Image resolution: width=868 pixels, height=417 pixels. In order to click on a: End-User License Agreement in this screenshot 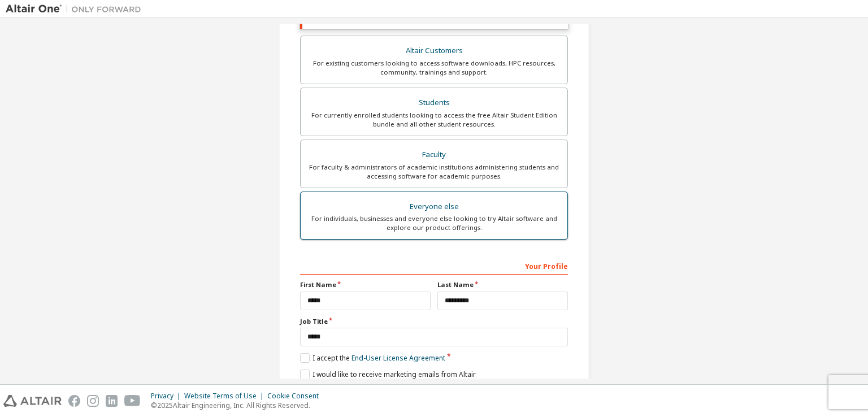, I will do `click(399, 358)`.